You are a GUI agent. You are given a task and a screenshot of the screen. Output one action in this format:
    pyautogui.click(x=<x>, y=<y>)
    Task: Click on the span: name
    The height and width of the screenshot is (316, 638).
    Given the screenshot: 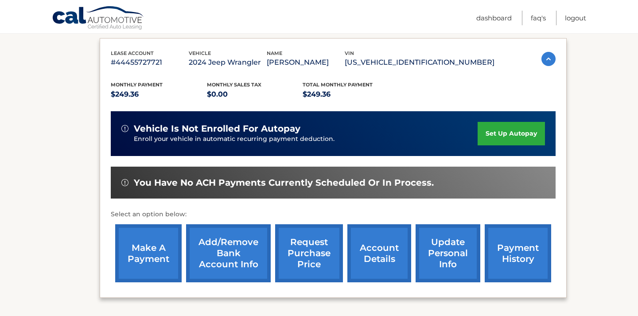 What is the action you would take?
    pyautogui.click(x=274, y=53)
    